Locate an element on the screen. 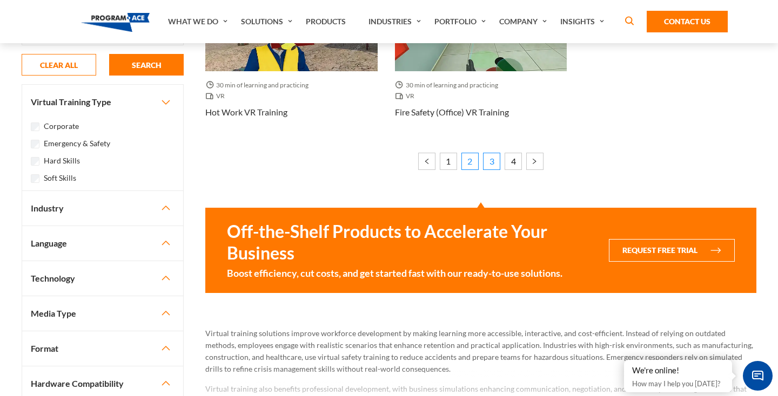 The height and width of the screenshot is (396, 778). span: 2 is located at coordinates (470, 161).